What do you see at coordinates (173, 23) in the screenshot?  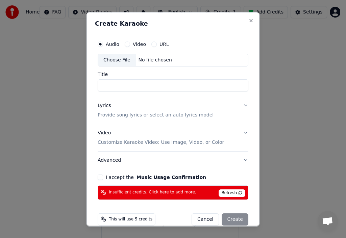 I see `h2: Create Karaoke` at bounding box center [173, 23].